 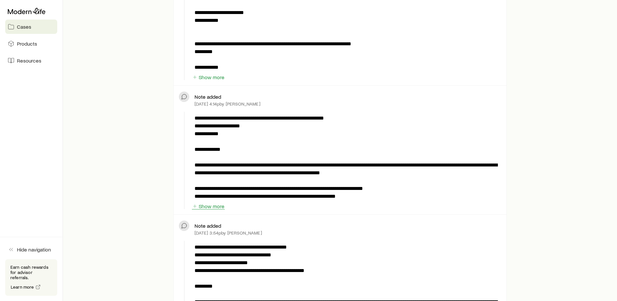 What do you see at coordinates (22, 287) in the screenshot?
I see `span: Learn more` at bounding box center [22, 287].